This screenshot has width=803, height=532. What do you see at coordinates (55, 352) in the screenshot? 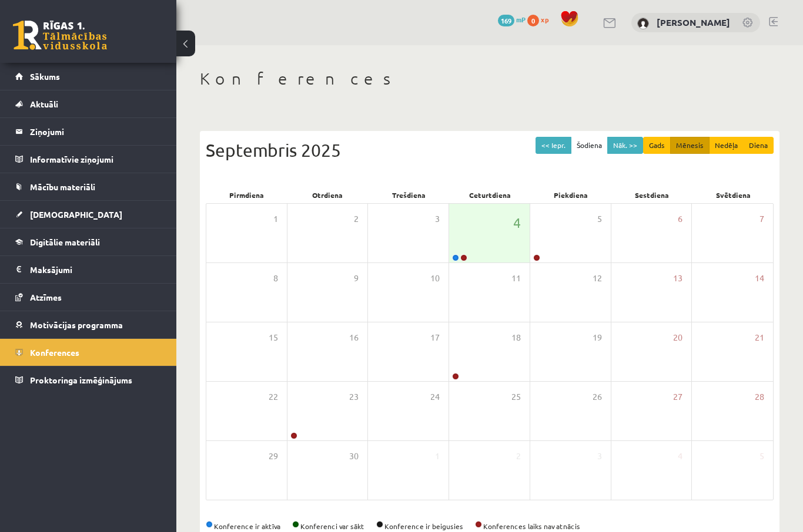
I see `span: Konferences` at bounding box center [55, 352].